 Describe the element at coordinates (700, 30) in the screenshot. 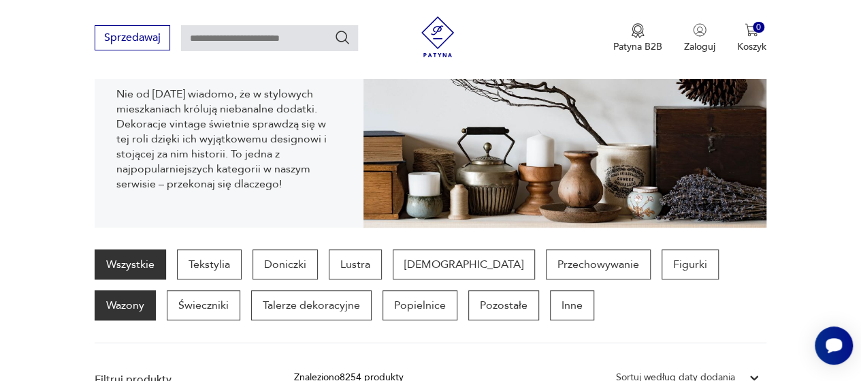

I see `img: Ikonka użytkownika` at that location.